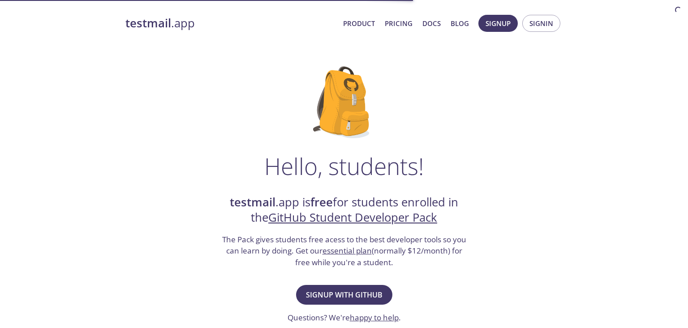  What do you see at coordinates (347, 250) in the screenshot?
I see `a: essential plan` at bounding box center [347, 250].